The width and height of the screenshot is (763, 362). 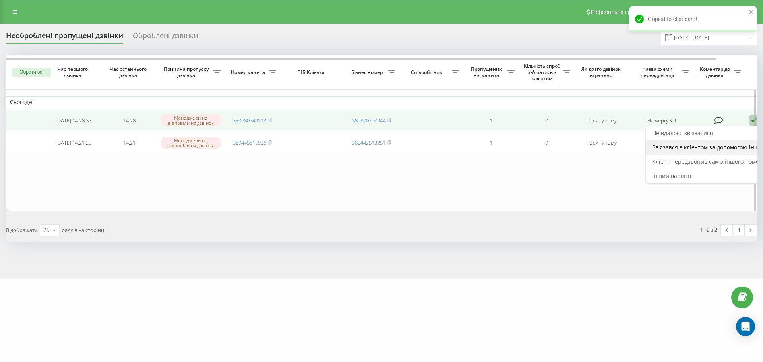 I want to click on div: Copied to clipboard!, so click(x=693, y=19).